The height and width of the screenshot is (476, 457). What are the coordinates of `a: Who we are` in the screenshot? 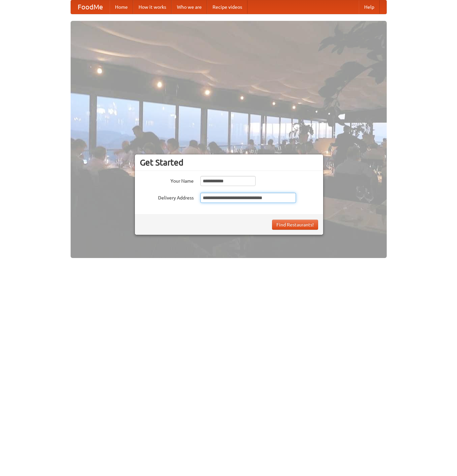 It's located at (189, 7).